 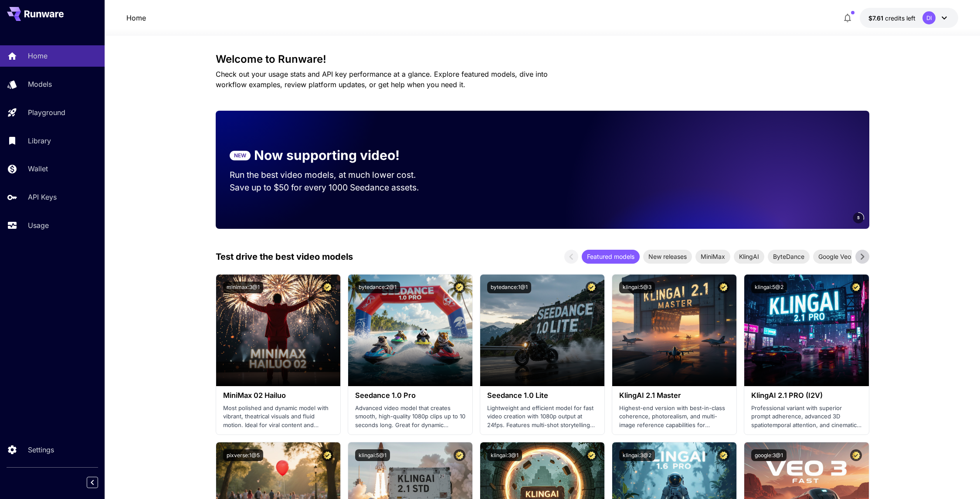 What do you see at coordinates (789, 256) in the screenshot?
I see `span: ByteDance` at bounding box center [789, 256].